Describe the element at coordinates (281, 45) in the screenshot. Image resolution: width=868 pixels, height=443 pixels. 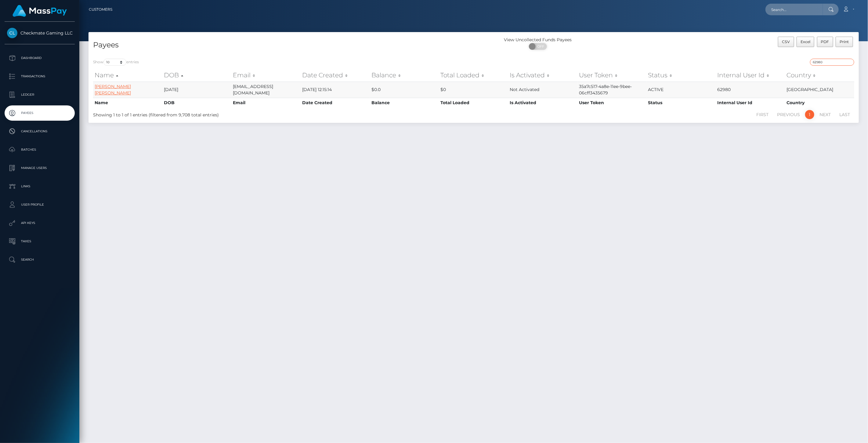
I see `h4: Payees` at that location.